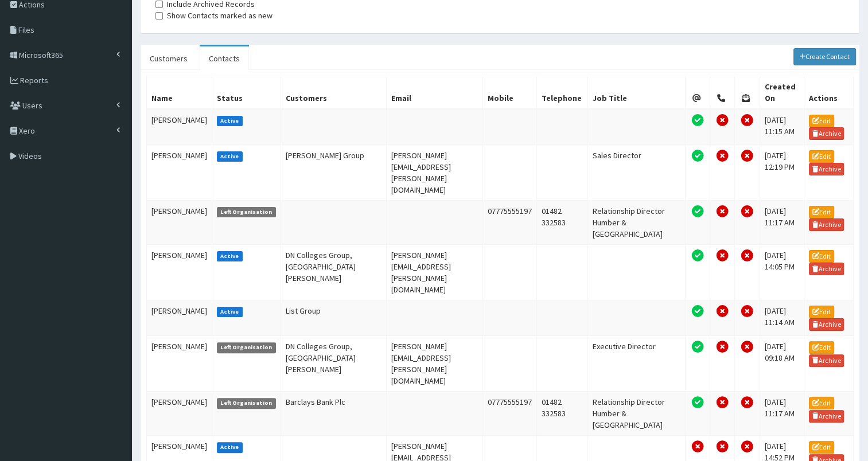 This screenshot has height=461, width=868. Describe the element at coordinates (333, 318) in the screenshot. I see `td: List Group` at that location.